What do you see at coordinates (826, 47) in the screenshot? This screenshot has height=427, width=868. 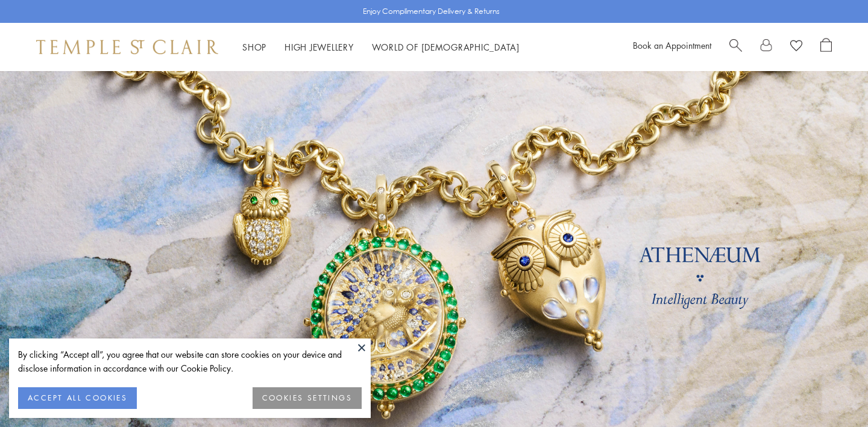 I see `a: Open Shopping Bag` at bounding box center [826, 47].